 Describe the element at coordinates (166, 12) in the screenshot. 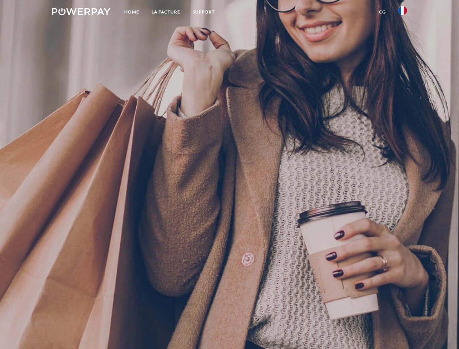

I see `a: LA FACTURE` at that location.